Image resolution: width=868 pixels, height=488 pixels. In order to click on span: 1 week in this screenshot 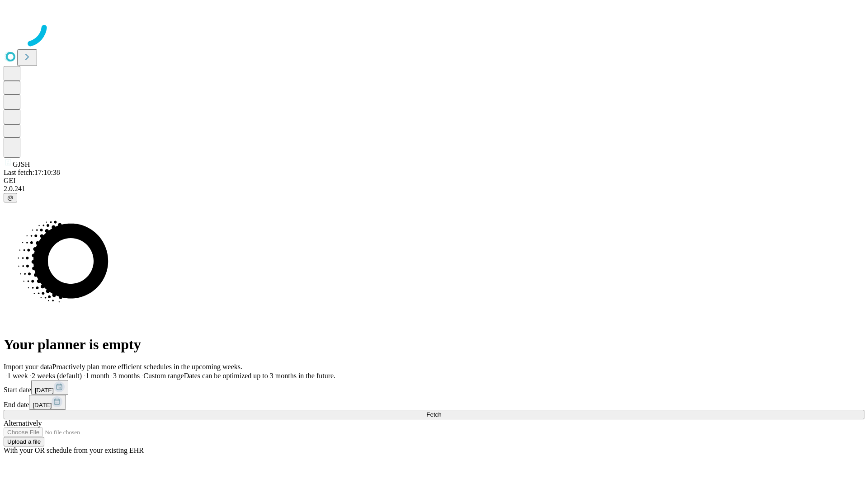, I will do `click(17, 375)`.